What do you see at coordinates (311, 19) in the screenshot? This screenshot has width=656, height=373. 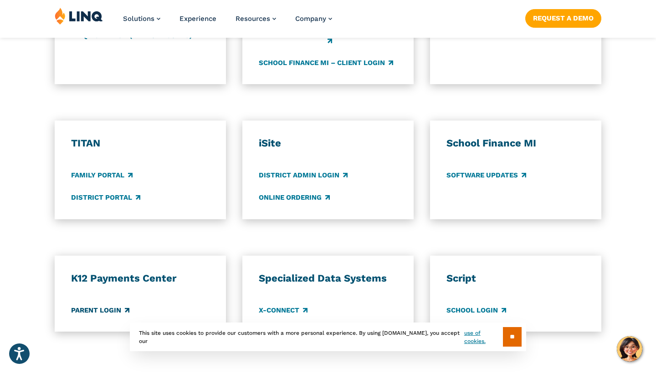 I see `span: Company` at bounding box center [311, 19].